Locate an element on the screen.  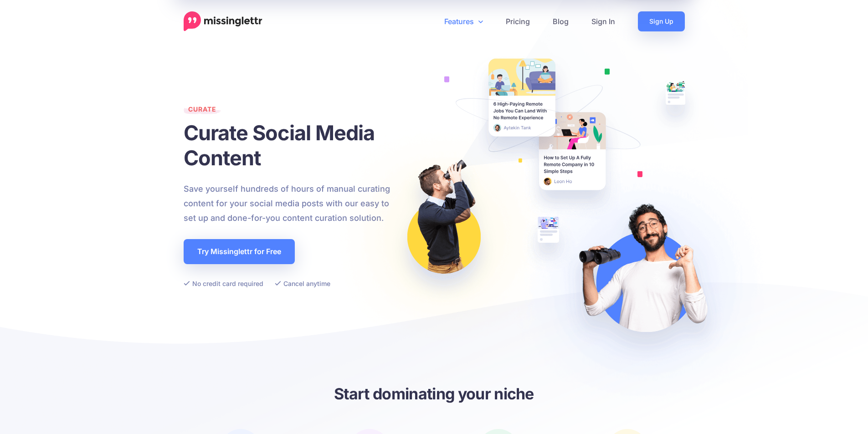
span: Curate is located at coordinates (203, 111).